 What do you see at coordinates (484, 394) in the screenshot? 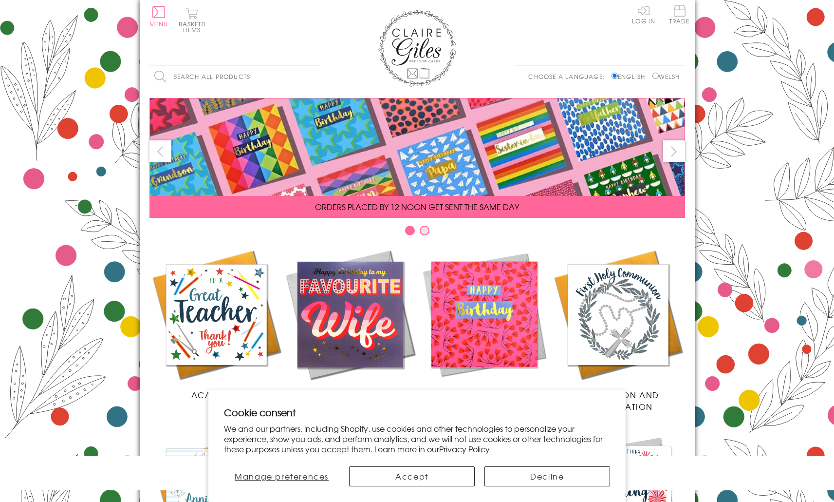
I see `span: Birthdays` at bounding box center [484, 394].